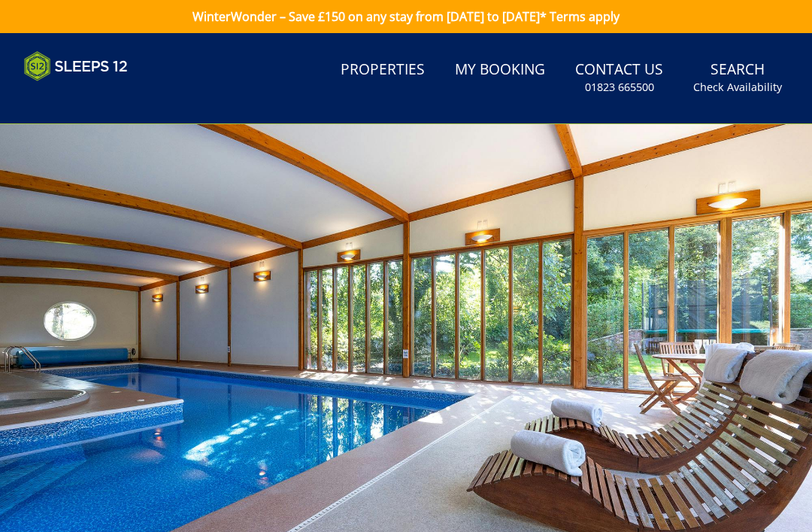 The height and width of the screenshot is (532, 812). Describe the element at coordinates (382, 70) in the screenshot. I see `a: Properties` at that location.